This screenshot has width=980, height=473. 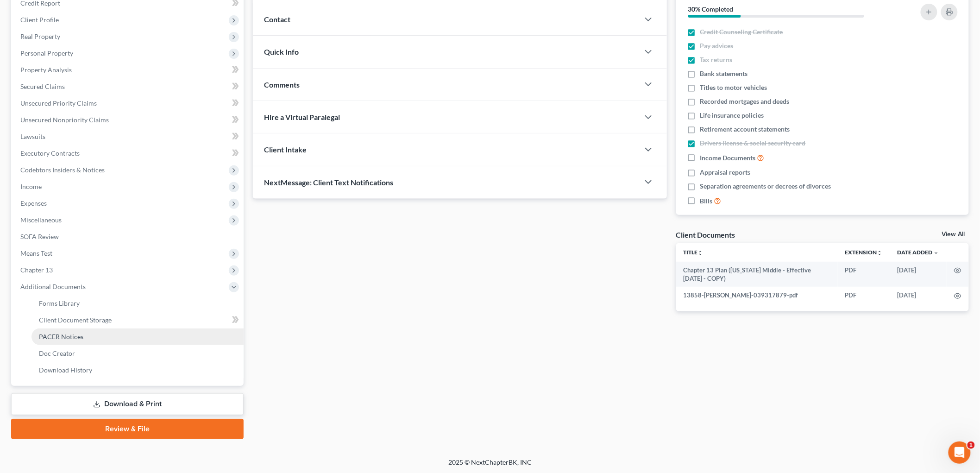 What do you see at coordinates (717, 46) in the screenshot?
I see `span: Pay advices` at bounding box center [717, 46].